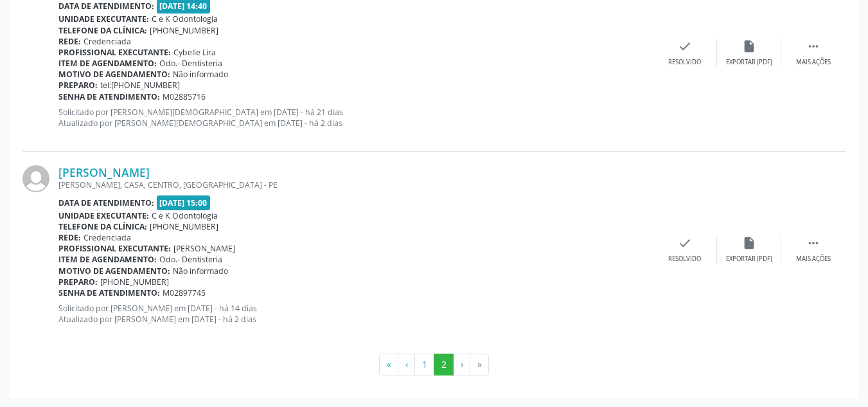 This screenshot has width=868, height=407. Describe the element at coordinates (389, 364) in the screenshot. I see `button: Go to first page` at that location.